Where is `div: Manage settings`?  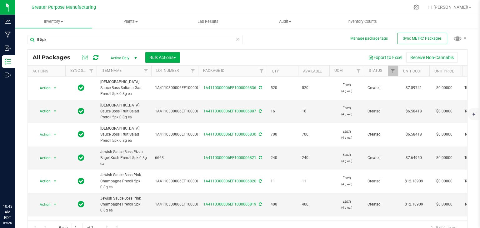 div: Manage settings is located at coordinates (416, 7).